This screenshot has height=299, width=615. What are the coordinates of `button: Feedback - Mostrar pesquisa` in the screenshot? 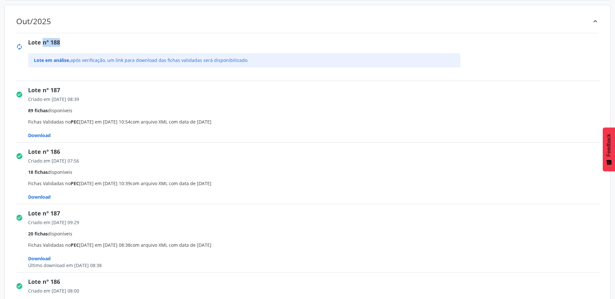 It's located at (609, 150).